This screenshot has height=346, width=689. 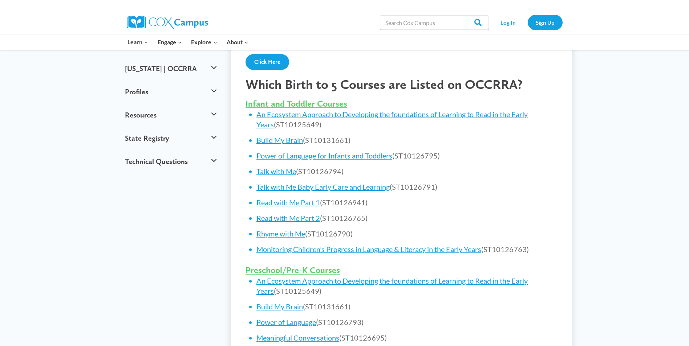 I want to click on button: Child menu of About, so click(x=237, y=42).